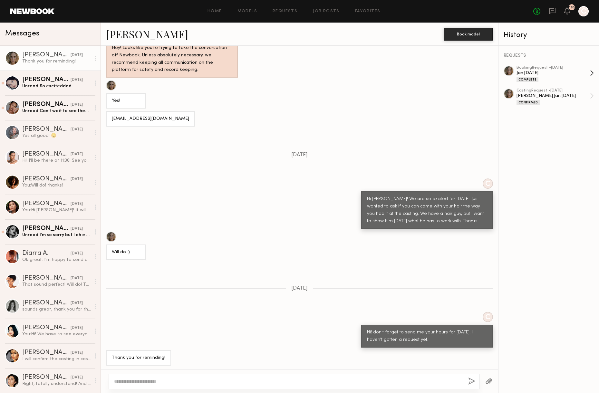 The height and width of the screenshot is (393, 599). Describe the element at coordinates (527, 80) in the screenshot. I see `div: Complete` at that location.